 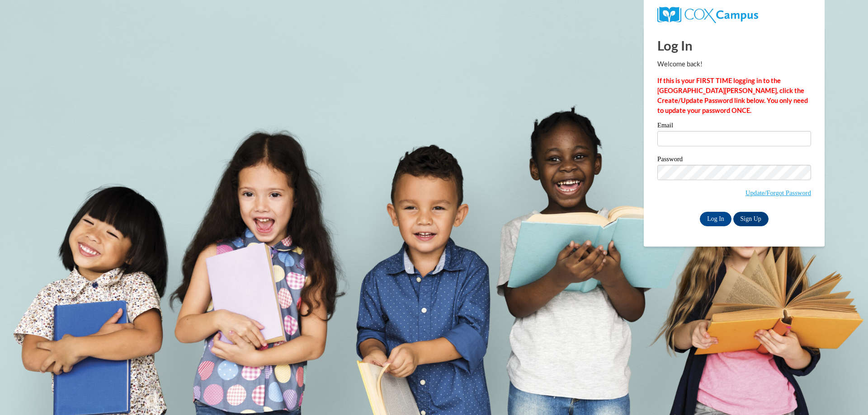 What do you see at coordinates (735, 64) in the screenshot?
I see `p: Welcome back!` at bounding box center [735, 64].